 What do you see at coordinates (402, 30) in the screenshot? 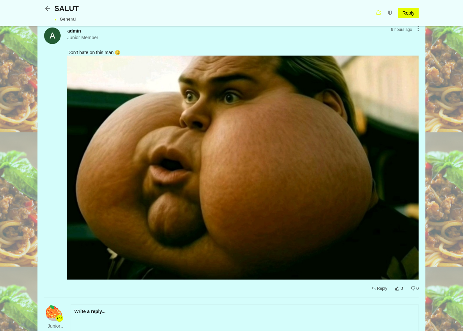
I see `time: Sep 17, 2025 11:26 AM` at bounding box center [402, 30].